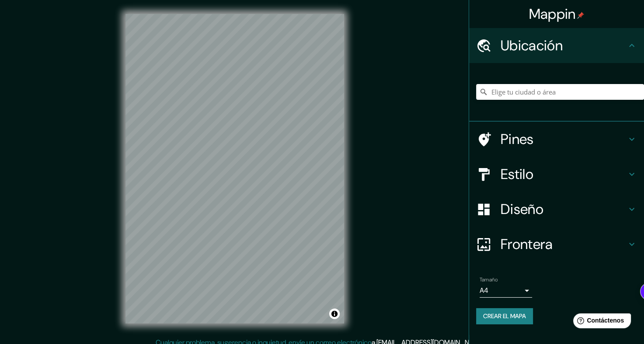  I want to click on h4: Pines, so click(564, 139).